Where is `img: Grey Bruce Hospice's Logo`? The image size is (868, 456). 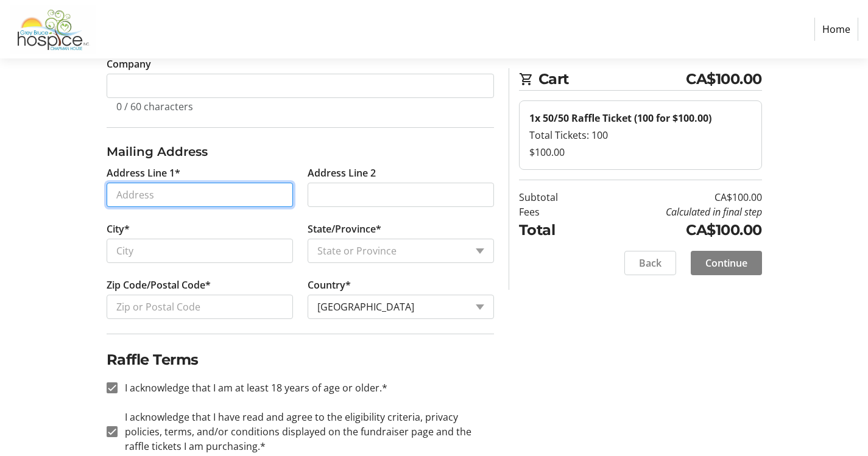 img: Grey Bruce Hospice's Logo is located at coordinates (53, 29).